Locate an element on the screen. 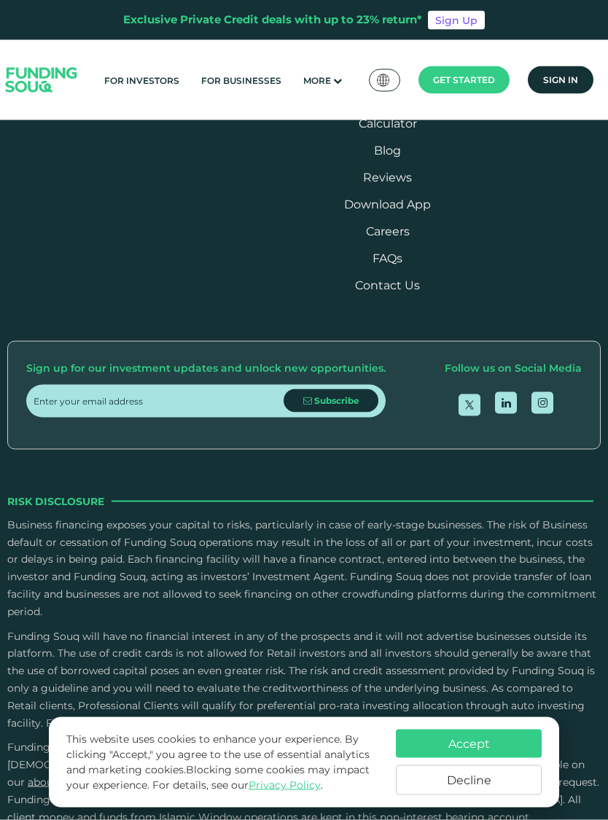 The image size is (608, 820). a: Sign Up is located at coordinates (456, 20).